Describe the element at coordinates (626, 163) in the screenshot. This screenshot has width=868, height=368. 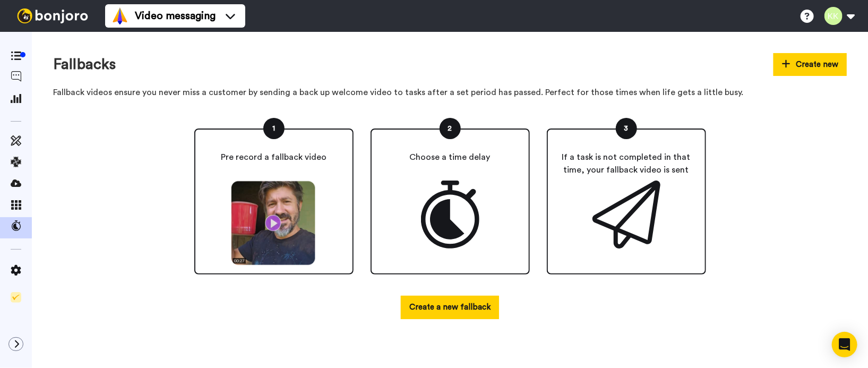
I see `p: If a task is not completed in that time, your fallback video is sent` at that location.